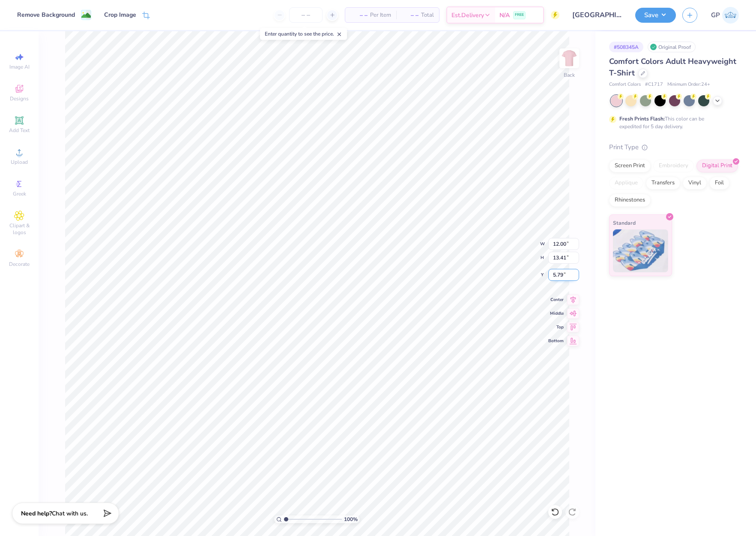 The height and width of the screenshot is (536, 756). Describe the element at coordinates (468, 15) in the screenshot. I see `span: Est. Delivery` at that location.